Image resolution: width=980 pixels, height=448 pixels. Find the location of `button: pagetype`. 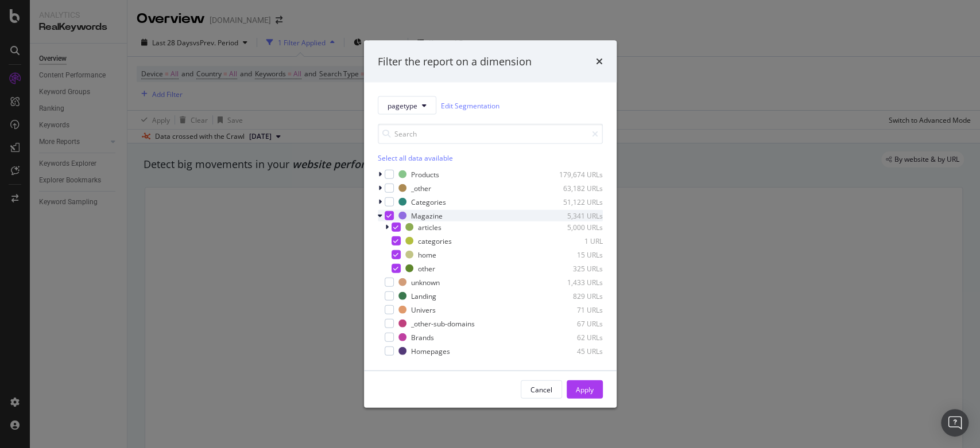

button: pagetype is located at coordinates (407, 106).